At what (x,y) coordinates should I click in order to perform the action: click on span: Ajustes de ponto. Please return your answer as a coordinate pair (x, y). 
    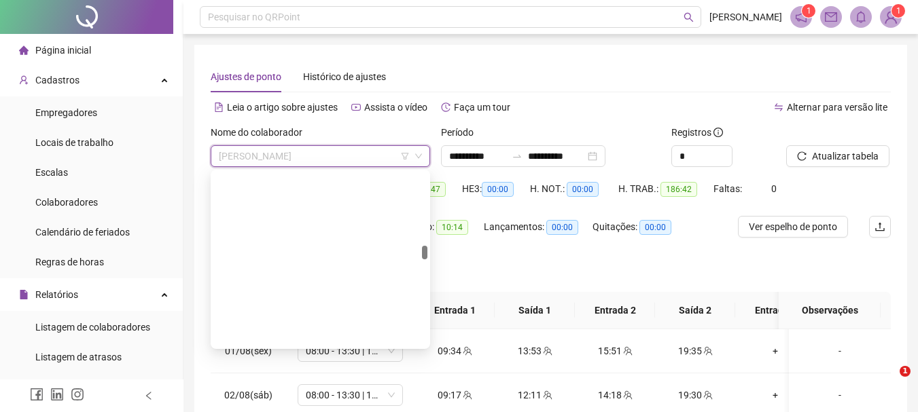
    Looking at the image, I should click on (246, 77).